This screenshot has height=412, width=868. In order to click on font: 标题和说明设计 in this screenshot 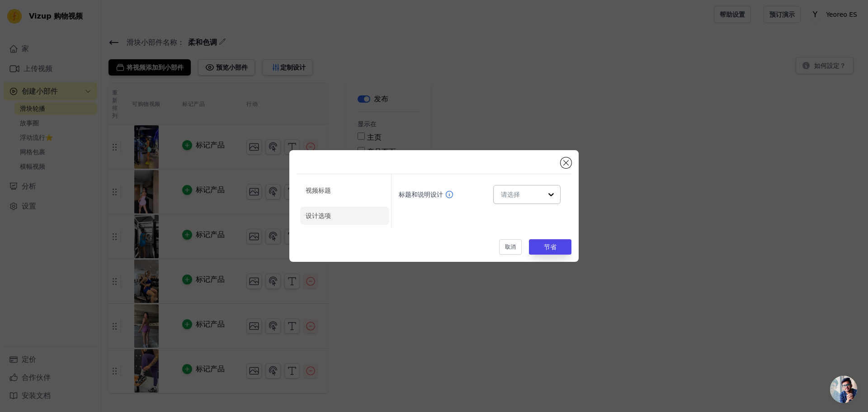, I will do `click(421, 195)`.